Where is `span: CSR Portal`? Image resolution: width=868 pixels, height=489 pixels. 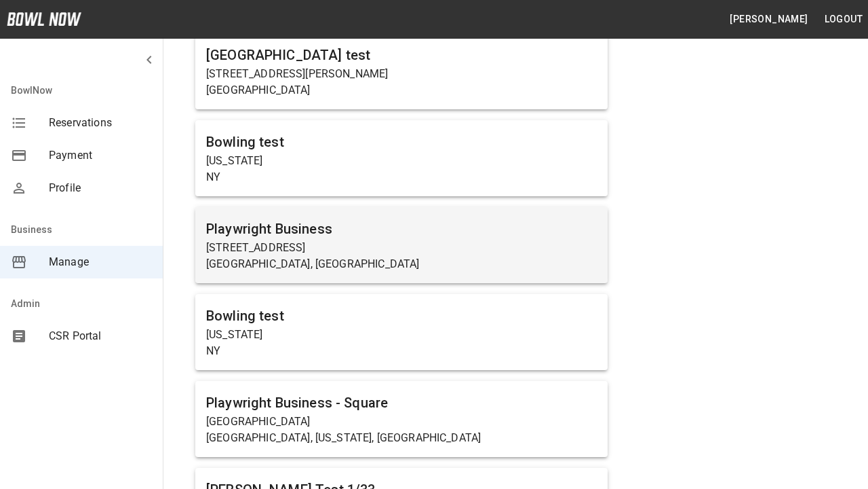 span: CSR Portal is located at coordinates (101, 336).